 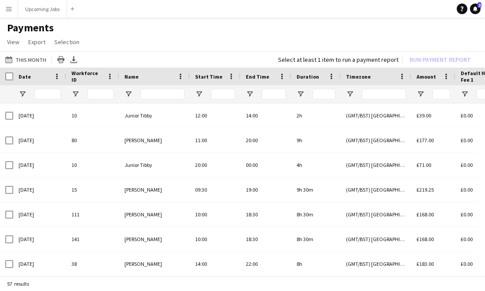 I want to click on span: Selection, so click(x=67, y=42).